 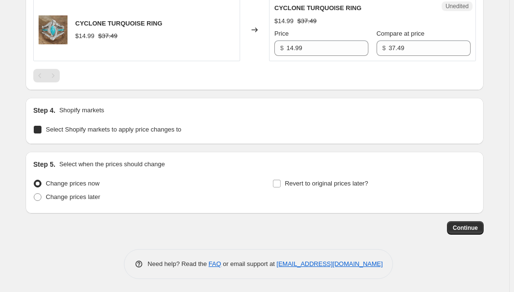 I want to click on span: Select Shopify markets to apply price changes to, so click(x=113, y=129).